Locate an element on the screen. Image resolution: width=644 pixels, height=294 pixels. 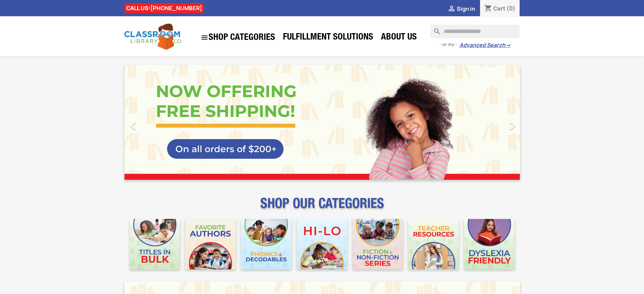
a: About Us is located at coordinates (399, 38).